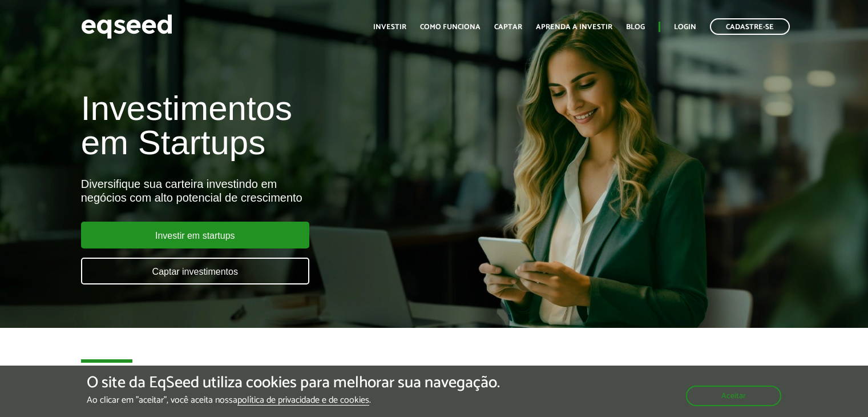 This screenshot has height=417, width=868. I want to click on a: Investir em startups, so click(195, 235).